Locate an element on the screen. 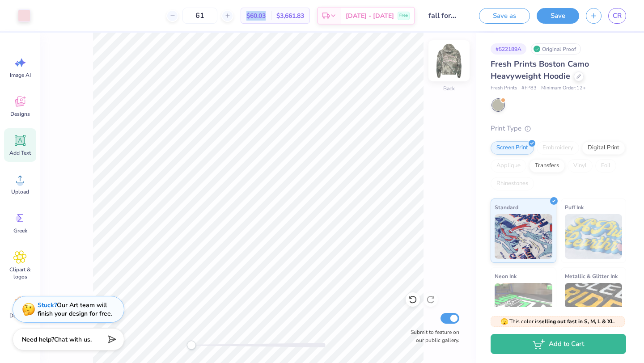 This screenshot has height=363, width=644. img: Puff Ink is located at coordinates (593, 237).